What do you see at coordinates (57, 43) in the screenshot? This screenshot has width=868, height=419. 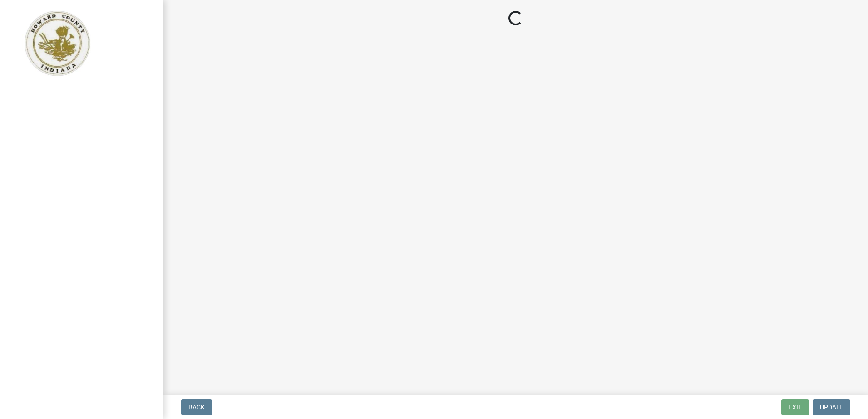 I see `img: Howard County, Indiana` at bounding box center [57, 43].